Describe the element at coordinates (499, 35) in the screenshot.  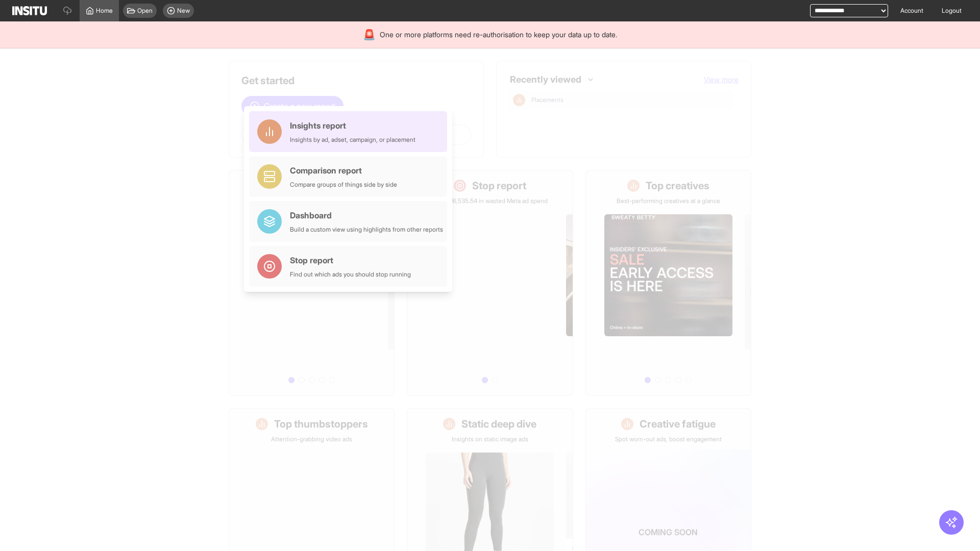
I see `span: One or more platforms need re-authorisation to keep your data up to date.` at that location.